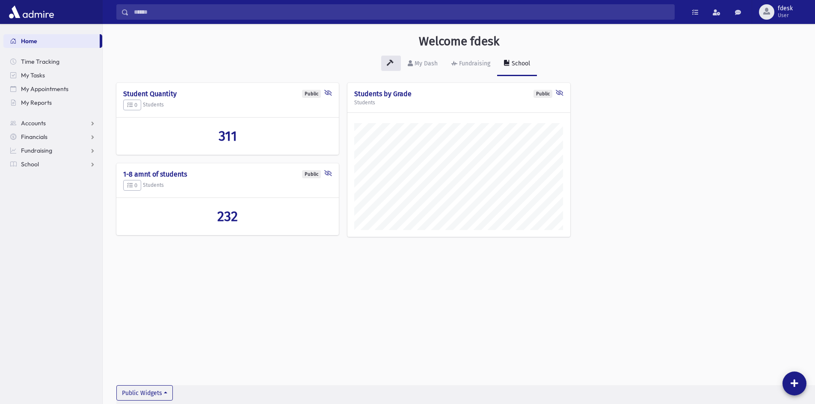  Describe the element at coordinates (53, 75) in the screenshot. I see `a: My Tasks` at that location.